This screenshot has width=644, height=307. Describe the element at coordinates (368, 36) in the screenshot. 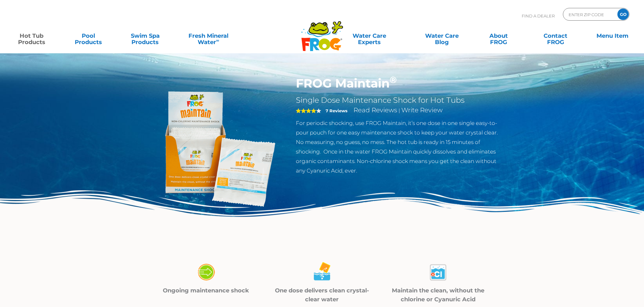

I see `a: Water CareExperts` at that location.